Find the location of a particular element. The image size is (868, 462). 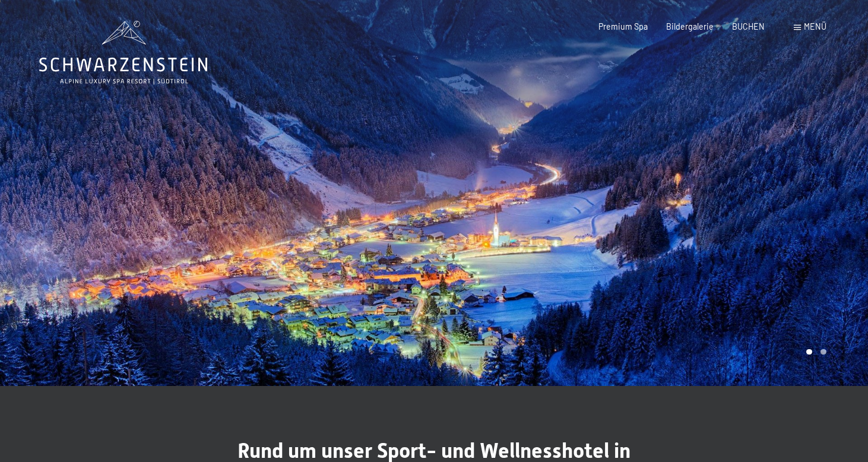

span: Premium Spa is located at coordinates (623, 27).